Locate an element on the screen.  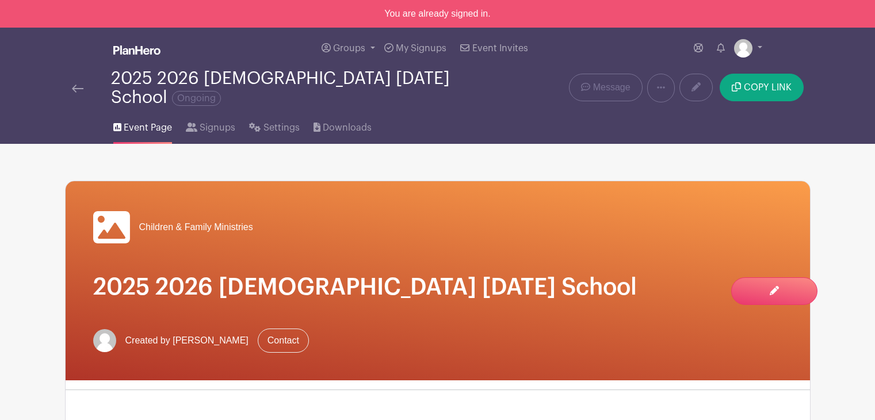
span: Event Invites is located at coordinates (500, 48).